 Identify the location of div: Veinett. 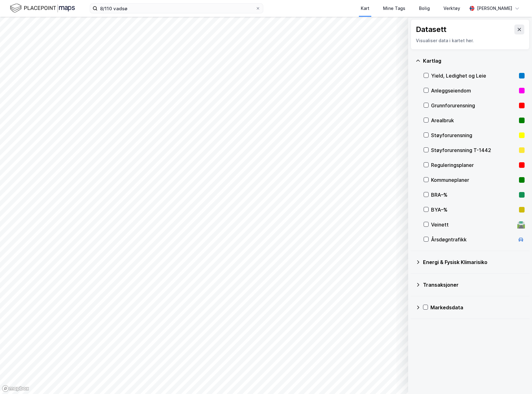
(473, 225).